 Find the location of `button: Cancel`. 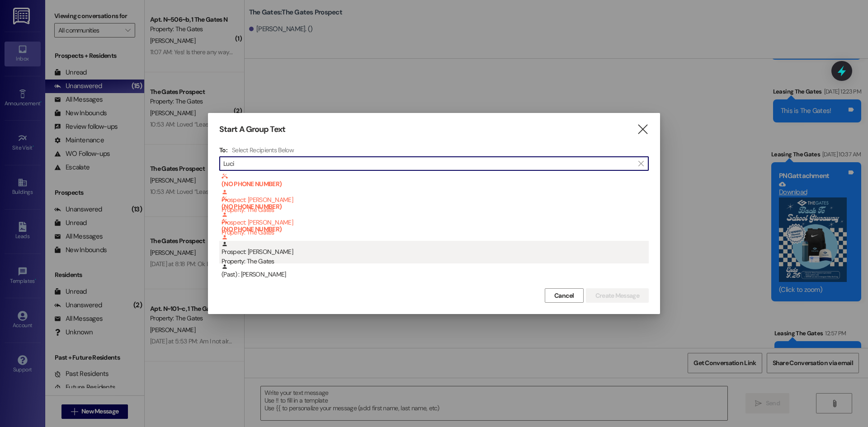

button: Cancel is located at coordinates (564, 296).